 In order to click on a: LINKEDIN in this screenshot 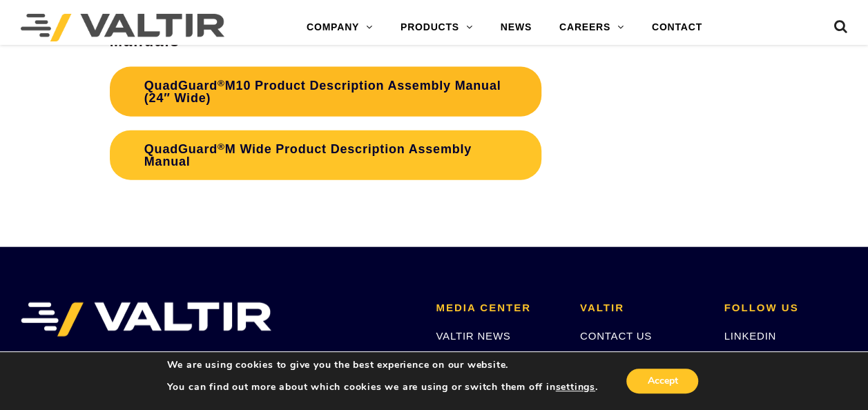, I will do `click(750, 336)`.